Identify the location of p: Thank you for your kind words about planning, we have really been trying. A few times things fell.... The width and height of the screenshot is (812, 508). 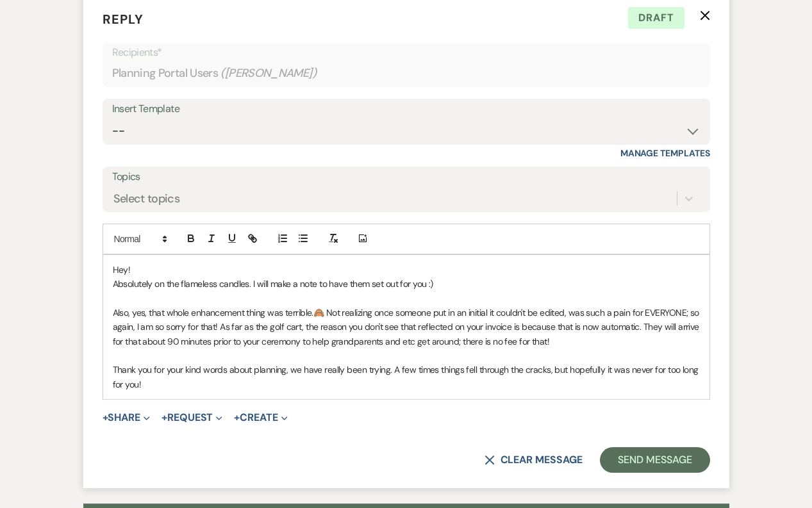
(406, 377).